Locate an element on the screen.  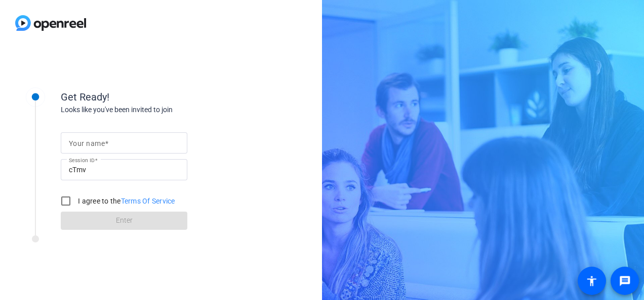
mat-icon: message is located at coordinates (625, 281).